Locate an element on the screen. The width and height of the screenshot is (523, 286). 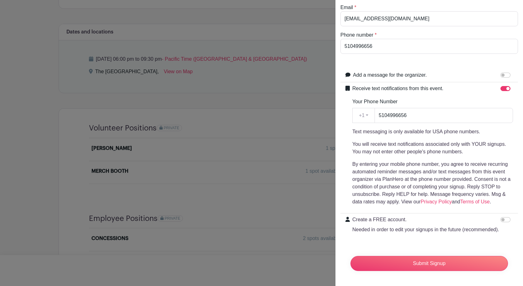
label: Add a message for the organizer. is located at coordinates (390, 75).